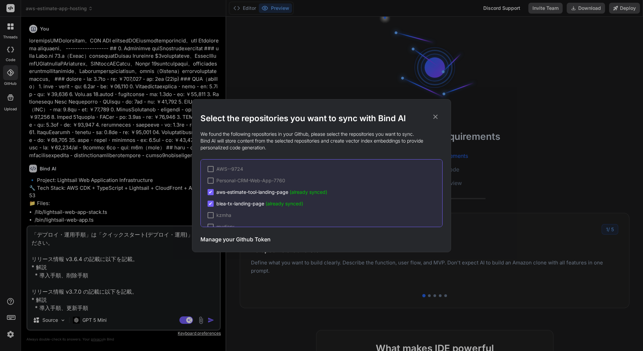 This screenshot has height=351, width=643. Describe the element at coordinates (260, 203) in the screenshot. I see `span: blea-tx-landing-page` at that location.